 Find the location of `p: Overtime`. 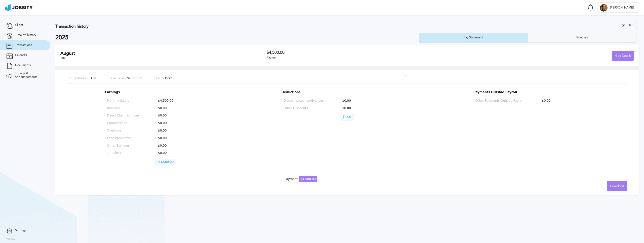

p: Overtime is located at coordinates (123, 131).